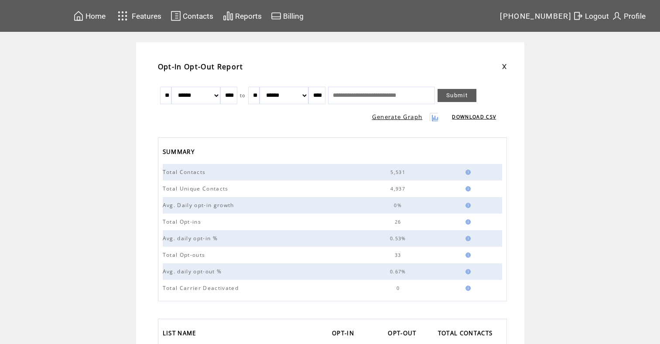 This screenshot has width=660, height=344. What do you see at coordinates (399, 272) in the screenshot?
I see `span: 0.67%` at bounding box center [399, 272].